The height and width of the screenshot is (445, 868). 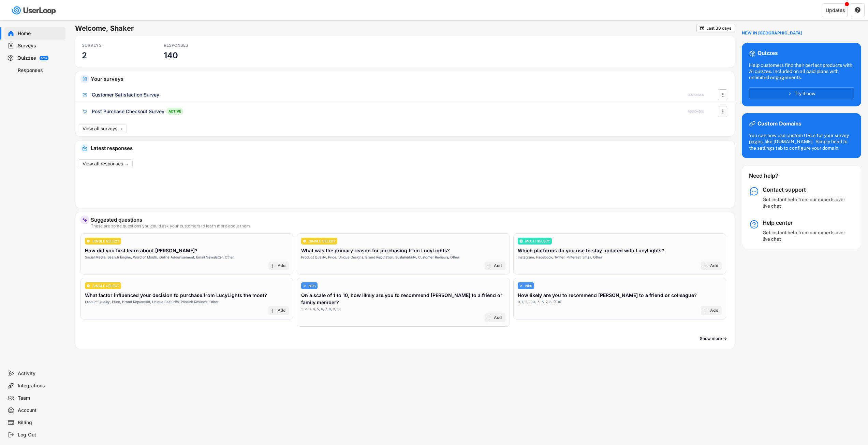 I want to click on div: BETA, so click(x=44, y=58).